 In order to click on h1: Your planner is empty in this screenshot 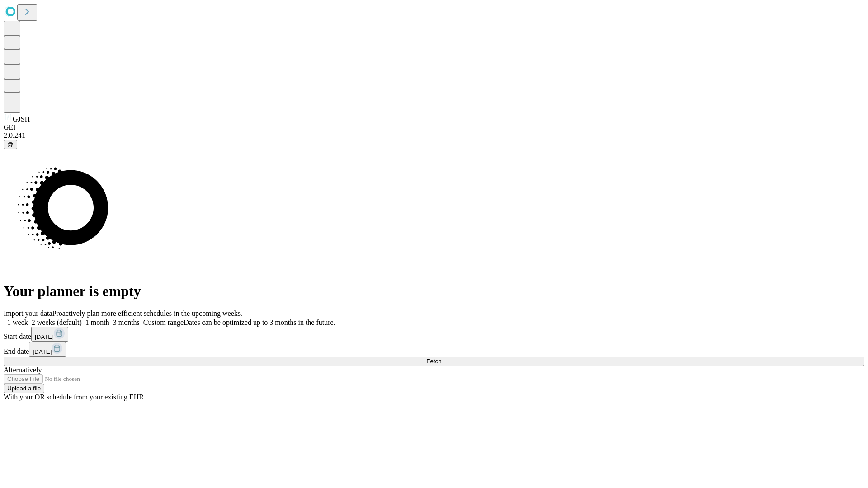, I will do `click(434, 291)`.